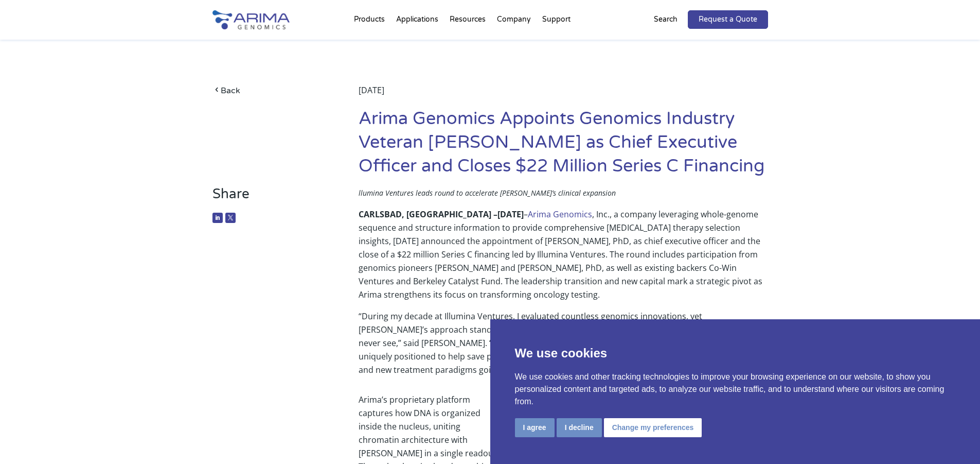 The width and height of the screenshot is (980, 464). What do you see at coordinates (563, 347) in the screenshot?
I see `p: “During my decade at Illumina Ventures, I evaluated countless genomics innovations, yet [PERSON_N...` at bounding box center [563, 347].